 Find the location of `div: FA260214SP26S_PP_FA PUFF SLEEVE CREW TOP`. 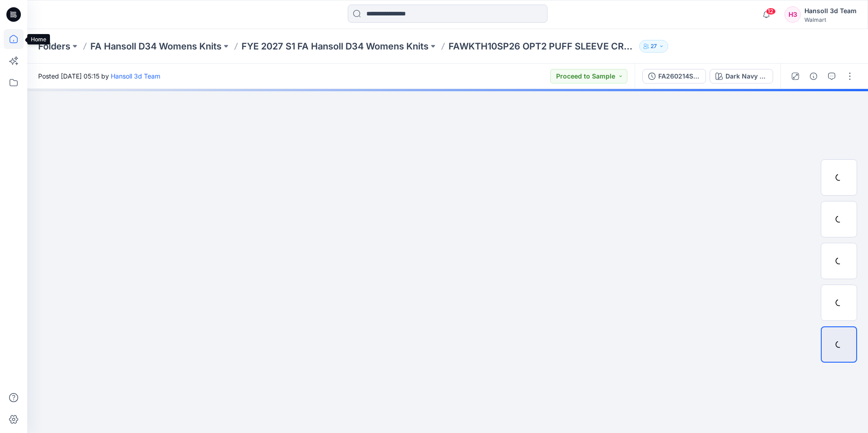

div: FA260214SP26S_PP_FA PUFF SLEEVE CREW TOP is located at coordinates (679, 77).